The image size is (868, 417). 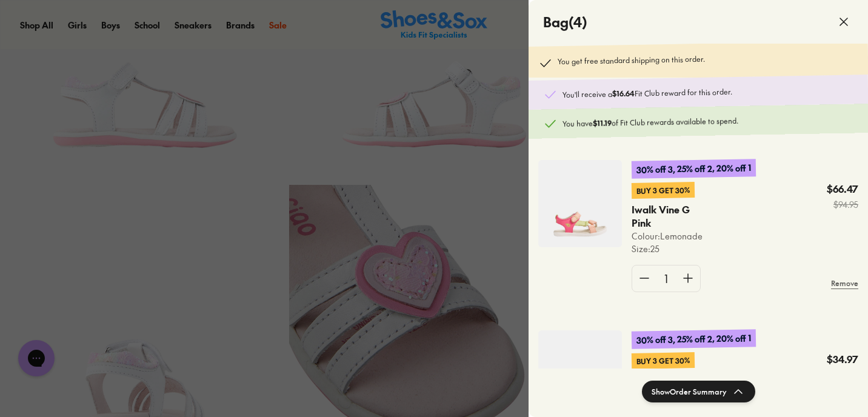 I want to click on p: Colour: Lemonade, so click(x=672, y=236).